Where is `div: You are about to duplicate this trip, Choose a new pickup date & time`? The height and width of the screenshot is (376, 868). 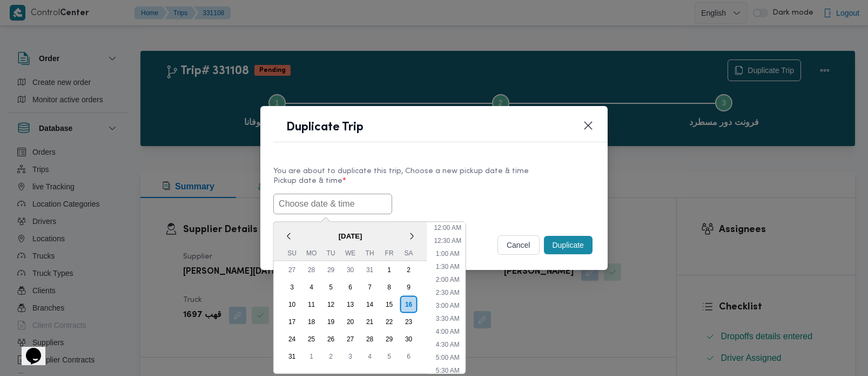
div: You are about to duplicate this trip, Choose a new pickup date & time is located at coordinates (434, 171).